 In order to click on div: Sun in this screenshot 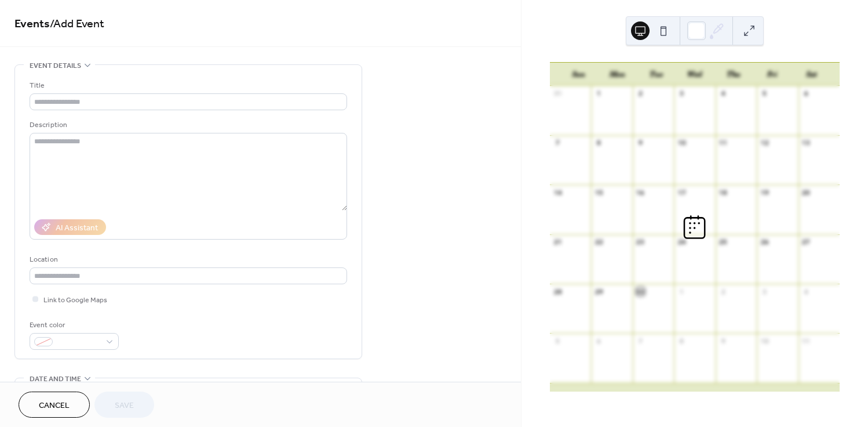, I will do `click(579, 74)`.